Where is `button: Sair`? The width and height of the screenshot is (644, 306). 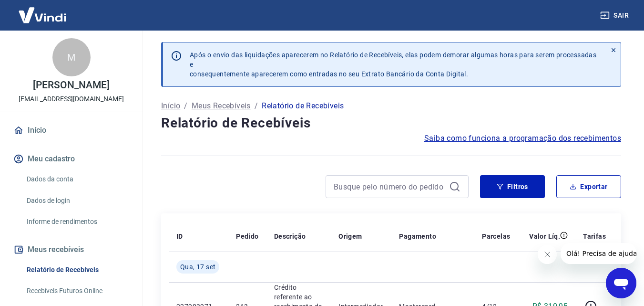
button: Sair is located at coordinates (616, 15).